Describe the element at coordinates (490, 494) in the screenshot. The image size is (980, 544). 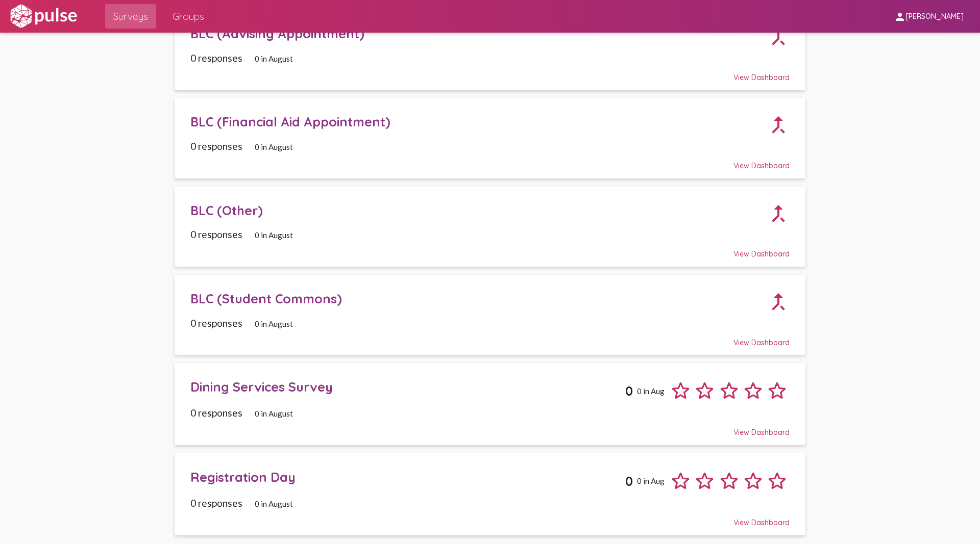
I see `a: Registration Day00 in Aug0 responses0 in AugustView Dashboard` at that location.